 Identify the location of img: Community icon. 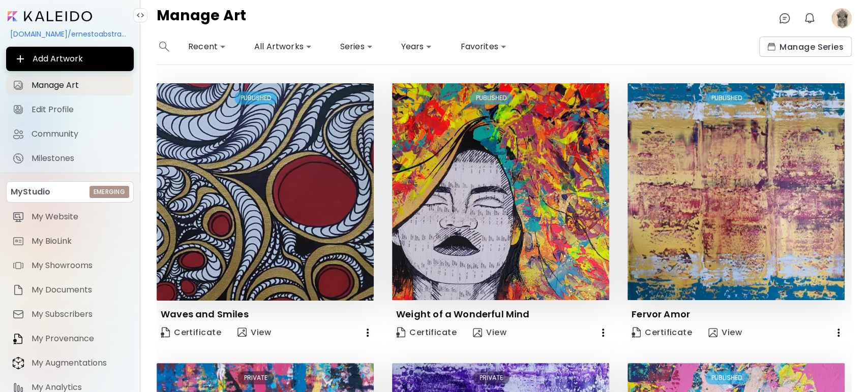
(18, 134).